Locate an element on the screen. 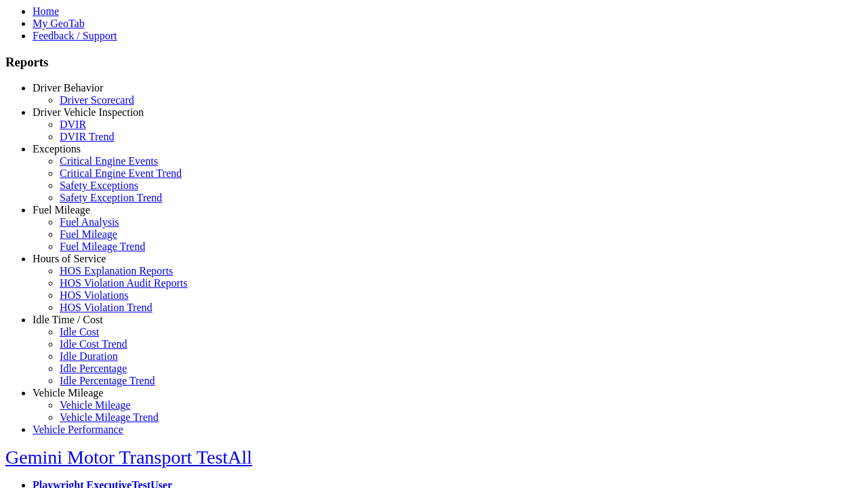 The image size is (868, 488). a: Hours of Service is located at coordinates (70, 259).